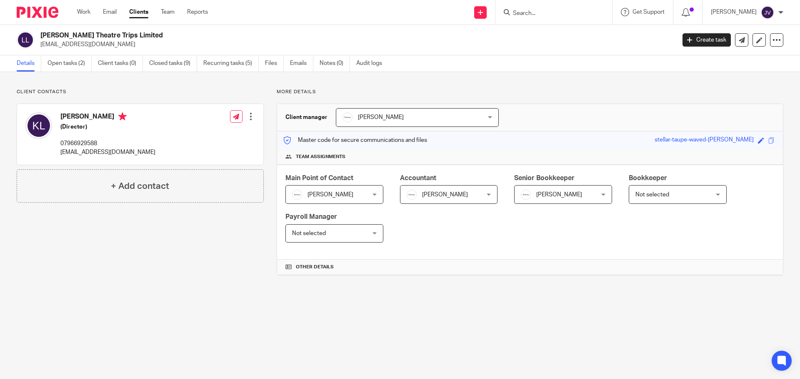 This screenshot has width=800, height=379. I want to click on p: 07966929588, so click(108, 144).